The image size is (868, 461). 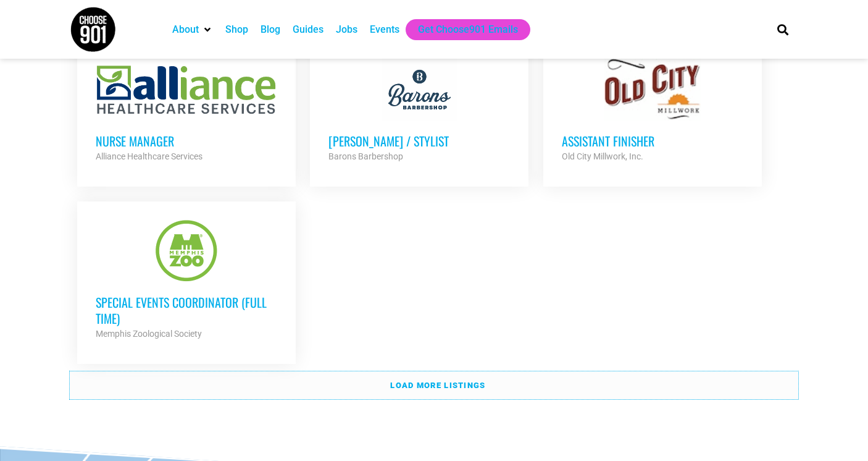 What do you see at coordinates (438, 385) in the screenshot?
I see `strong: Load more listings` at bounding box center [438, 385].